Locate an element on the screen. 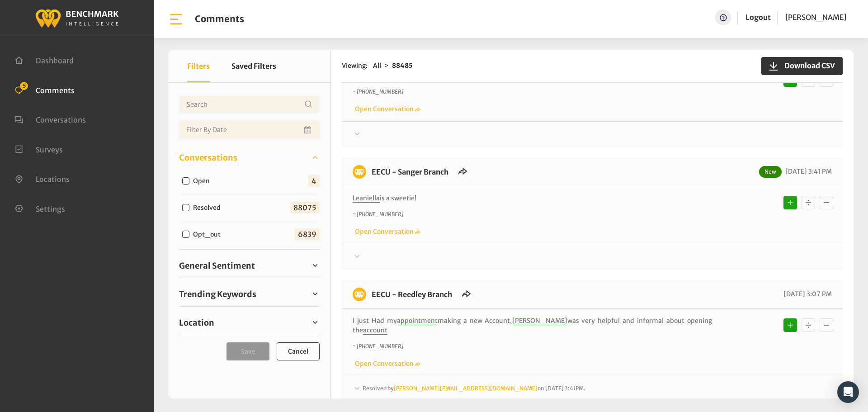  span: 6839 is located at coordinates (307, 234).